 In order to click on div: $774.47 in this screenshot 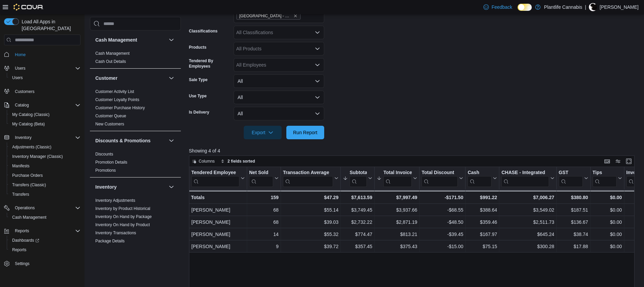, I will do `click(357, 235)`.